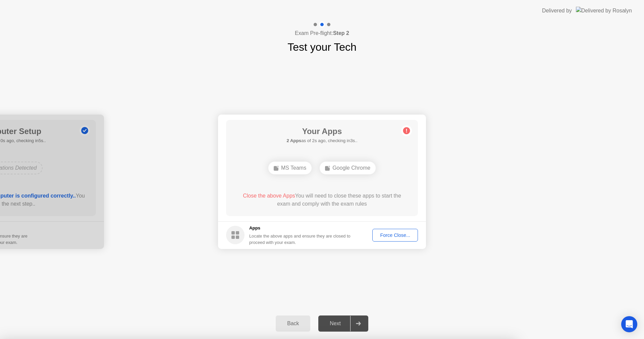 Image resolution: width=644 pixels, height=339 pixels. What do you see at coordinates (630, 324) in the screenshot?
I see `div: Open Intercom Messenger` at bounding box center [630, 324].